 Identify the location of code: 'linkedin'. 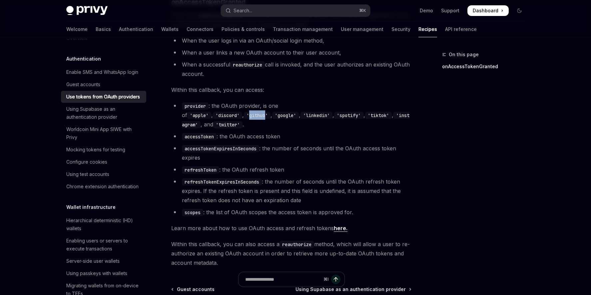
(316, 116).